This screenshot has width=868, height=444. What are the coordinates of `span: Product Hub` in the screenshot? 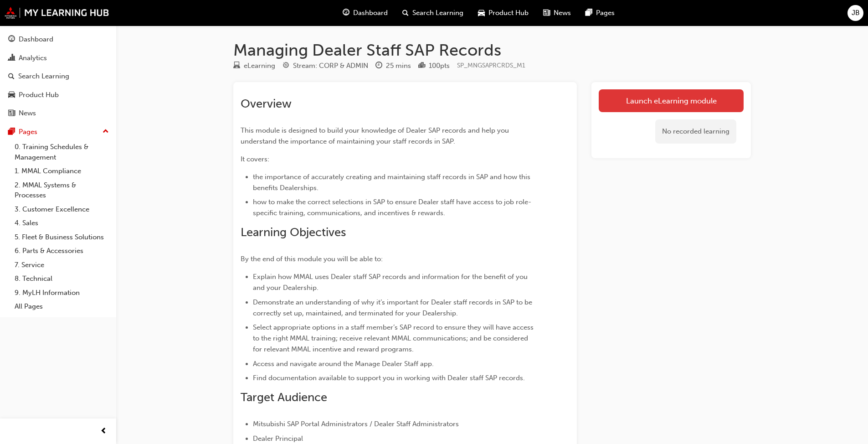 It's located at (508, 13).